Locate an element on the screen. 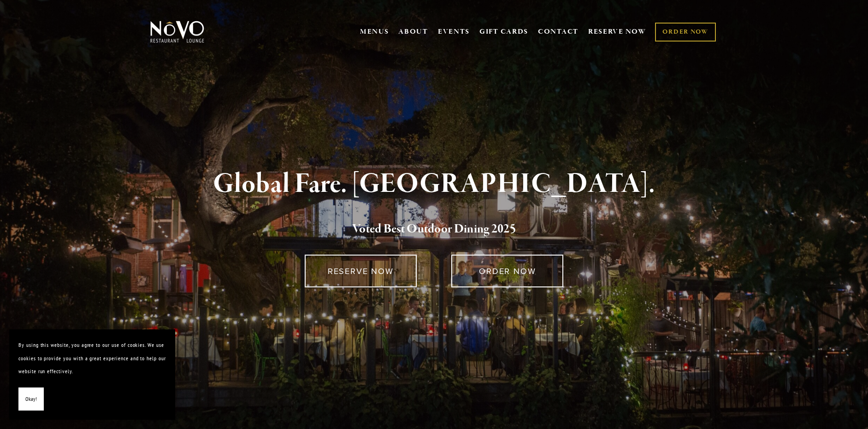 This screenshot has height=429, width=868. a: Voted Best Outdoor Dining 202 is located at coordinates (431, 230).